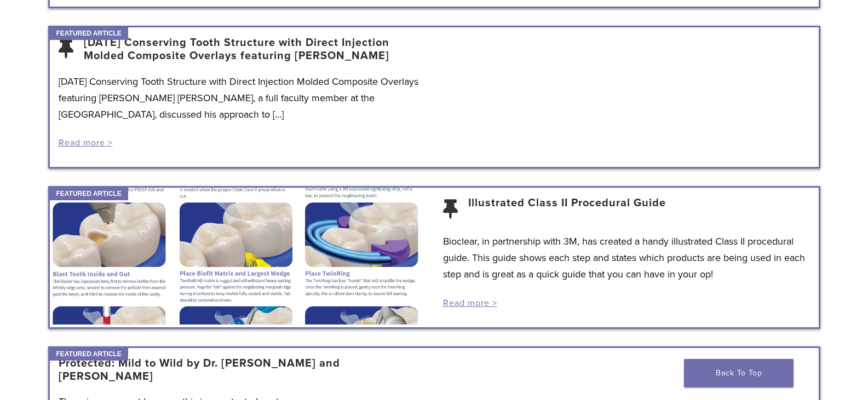  I want to click on a: Illustrated Class II Procedural Guide, so click(567, 210).